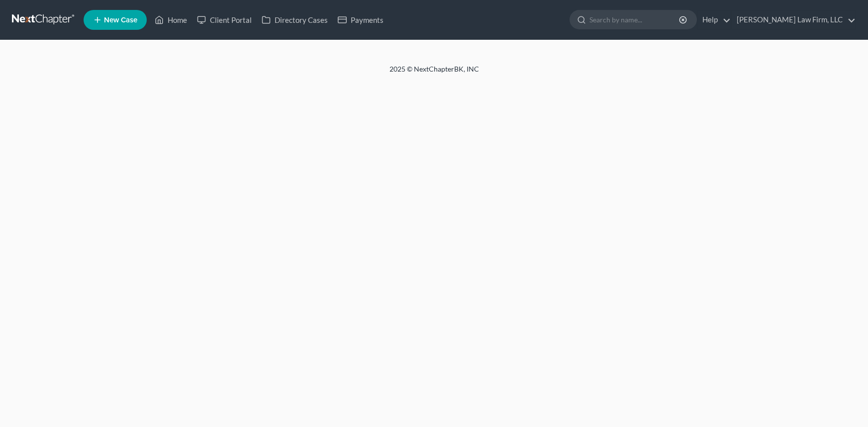 The width and height of the screenshot is (868, 427). I want to click on a: Payments, so click(361, 20).